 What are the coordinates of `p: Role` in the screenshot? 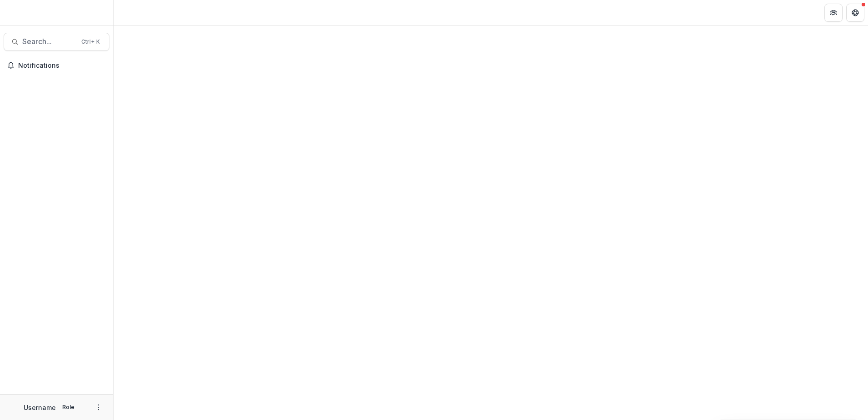 It's located at (68, 407).